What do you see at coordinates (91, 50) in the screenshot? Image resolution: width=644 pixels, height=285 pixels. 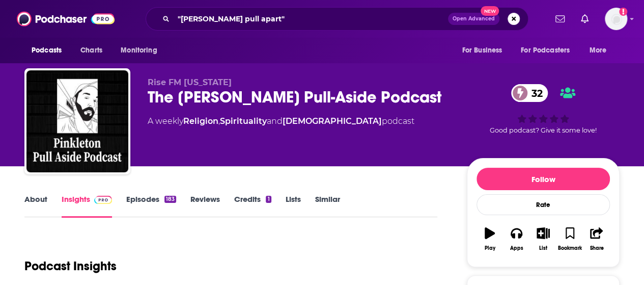 I see `span: Charts` at bounding box center [91, 50].